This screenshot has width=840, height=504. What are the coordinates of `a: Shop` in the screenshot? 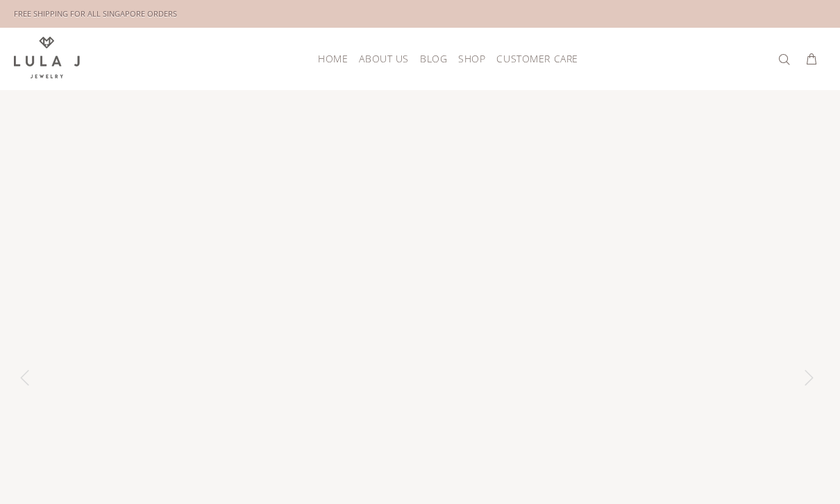 It's located at (471, 59).